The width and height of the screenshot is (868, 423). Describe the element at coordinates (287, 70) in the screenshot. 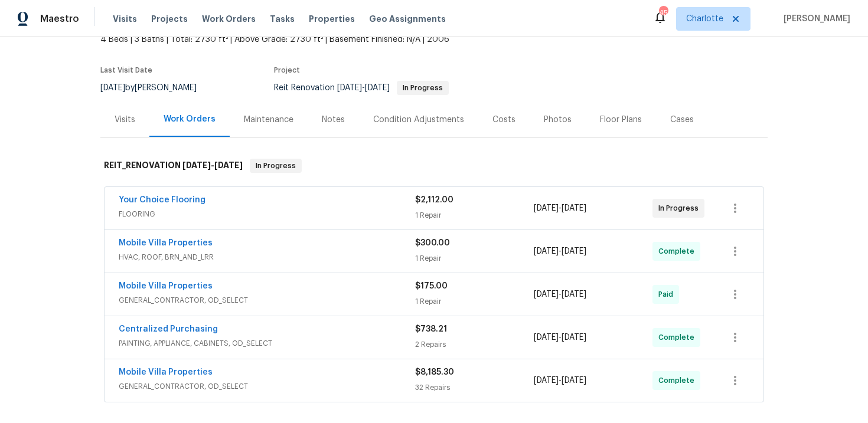

I see `span: Project` at that location.